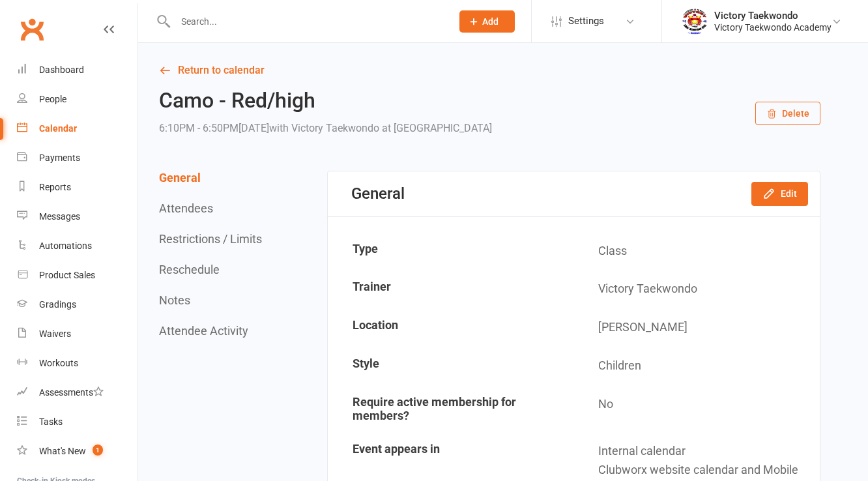 This screenshot has width=868, height=481. What do you see at coordinates (77, 70) in the screenshot?
I see `a: Dashboard` at bounding box center [77, 70].